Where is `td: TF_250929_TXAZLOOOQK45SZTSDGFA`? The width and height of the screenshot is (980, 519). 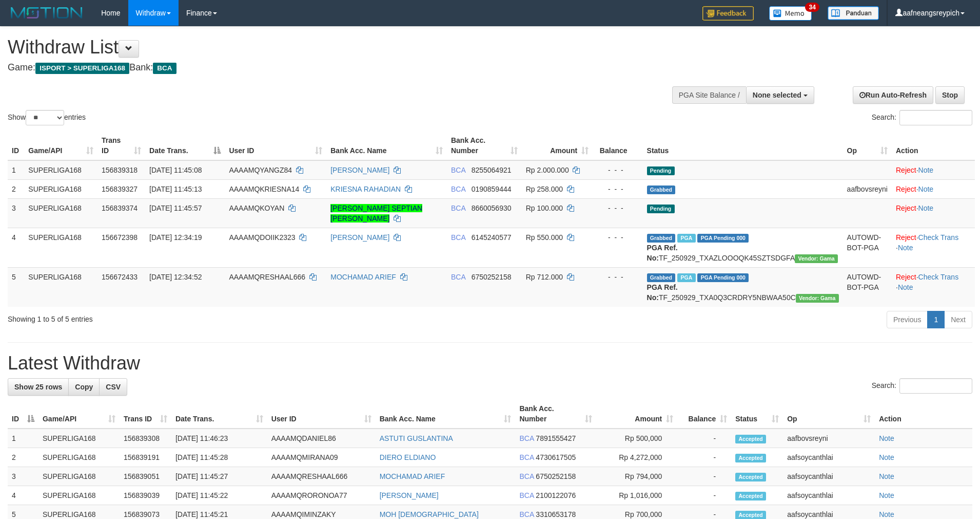
td: TF_250929_TXAZLOOOQK45SZTSDGFA is located at coordinates (743, 247).